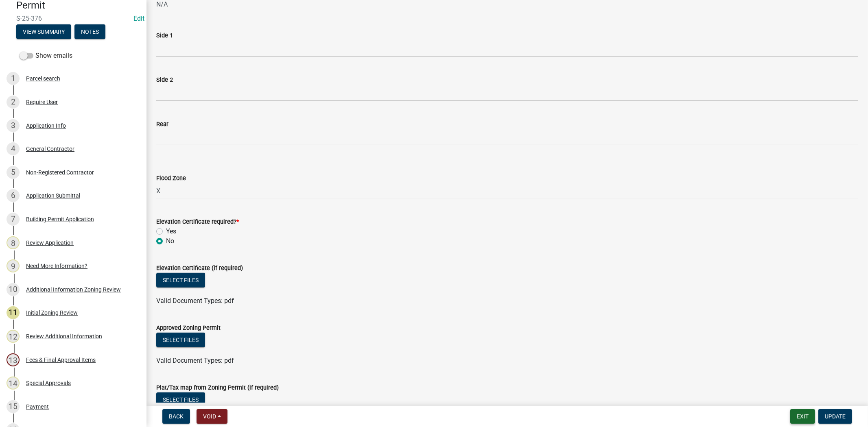  Describe the element at coordinates (43, 78) in the screenshot. I see `div: Parcel search` at that location.